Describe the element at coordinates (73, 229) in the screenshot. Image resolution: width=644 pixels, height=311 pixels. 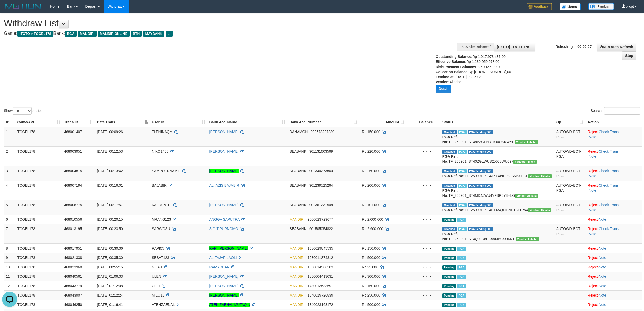
I see `span: 468013195` at that location.